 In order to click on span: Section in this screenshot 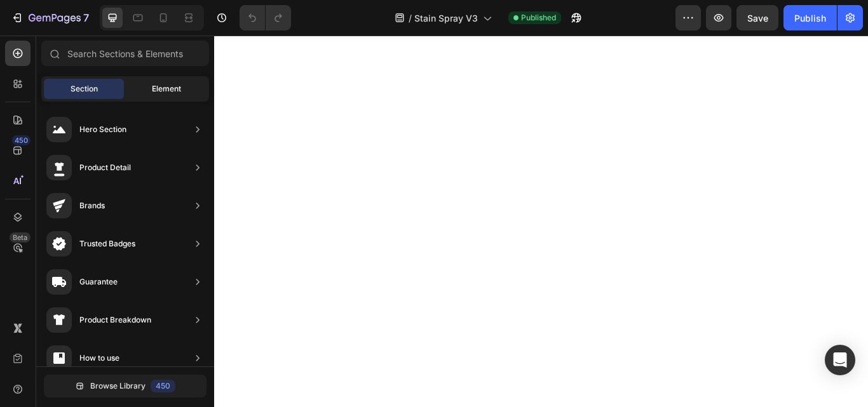, I will do `click(84, 89)`.